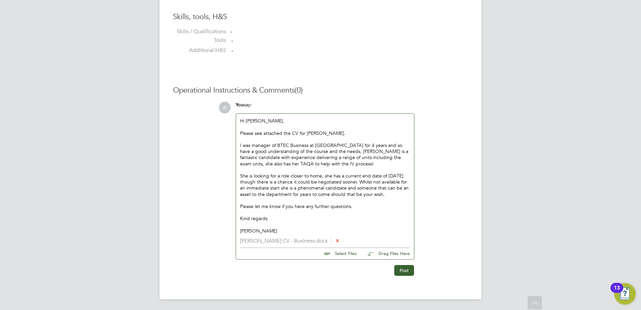 The height and width of the screenshot is (310, 641). Describe the element at coordinates (240, 105) in the screenshot. I see `span: You` at that location.